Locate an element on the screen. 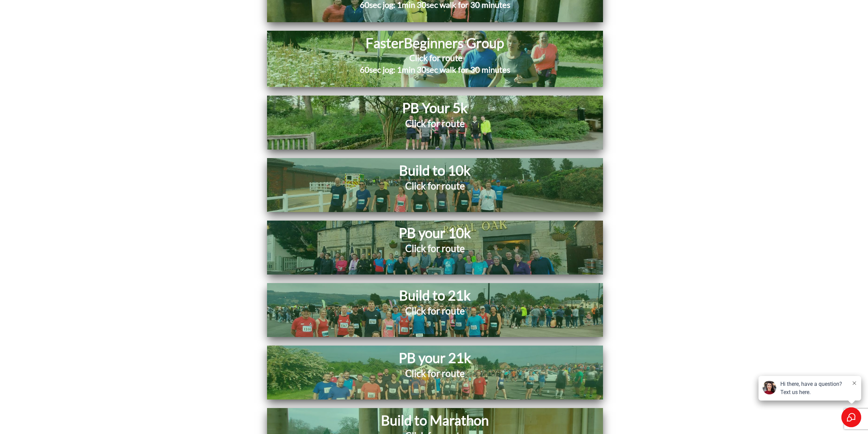 The width and height of the screenshot is (868, 434). h1: PB your 21k is located at coordinates (435, 358).